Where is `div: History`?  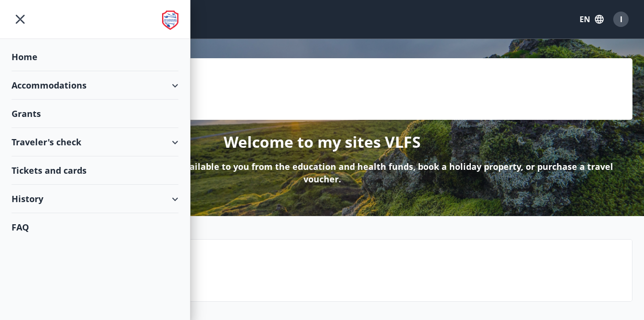 div: History is located at coordinates (94, 198).